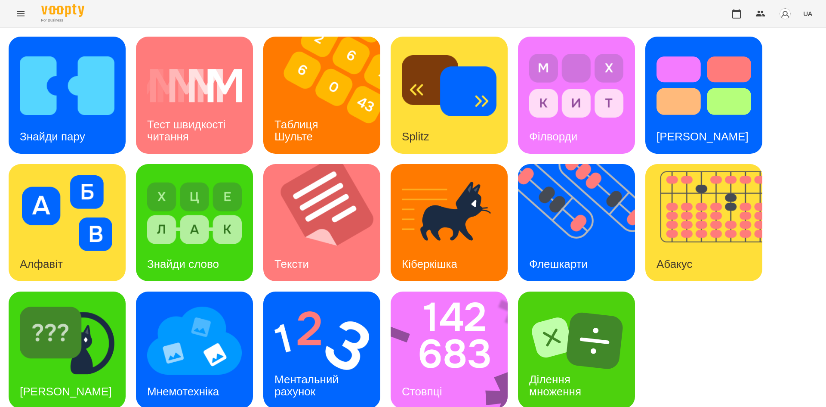 This screenshot has height=407, width=826. Describe the element at coordinates (704, 86) in the screenshot. I see `img: Тест Струпа` at that location.